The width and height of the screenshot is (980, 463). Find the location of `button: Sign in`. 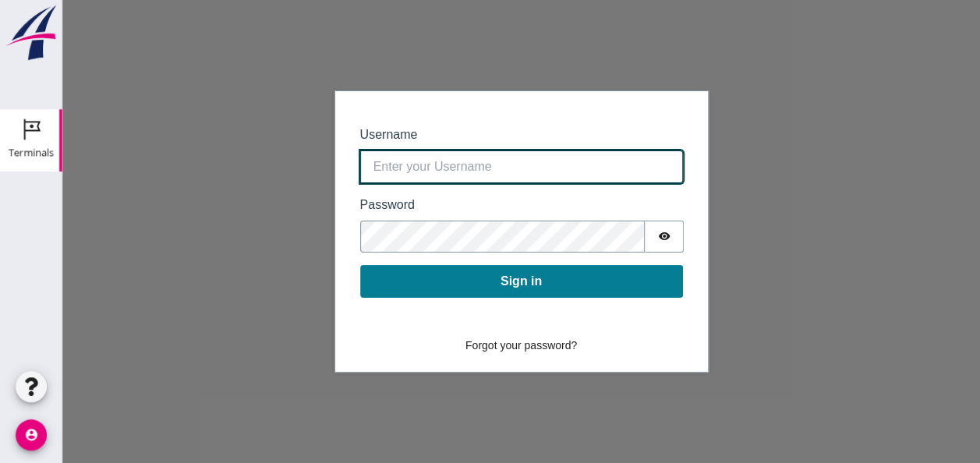

button: Sign in is located at coordinates (459, 281).